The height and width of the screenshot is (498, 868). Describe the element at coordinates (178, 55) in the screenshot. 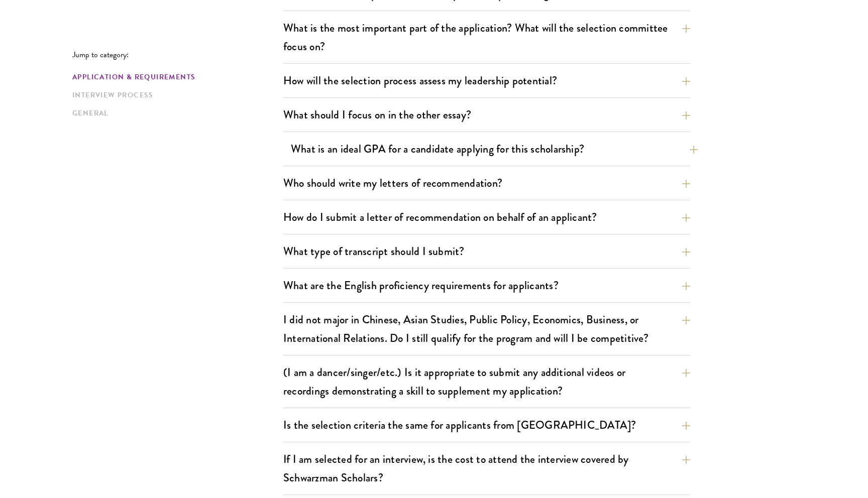

I see `p: Jump to category:` at that location.